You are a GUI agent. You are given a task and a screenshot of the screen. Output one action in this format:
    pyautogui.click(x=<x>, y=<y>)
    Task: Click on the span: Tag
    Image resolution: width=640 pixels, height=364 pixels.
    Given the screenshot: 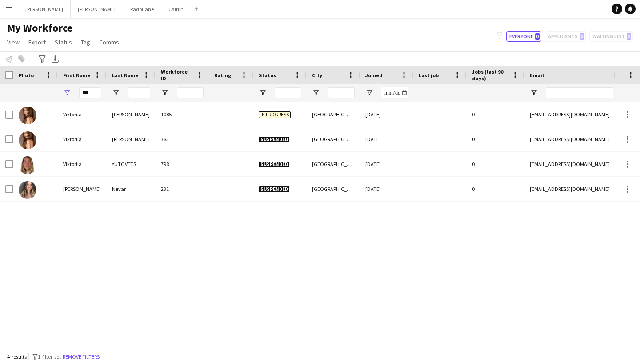 What is the action you would take?
    pyautogui.click(x=86, y=42)
    